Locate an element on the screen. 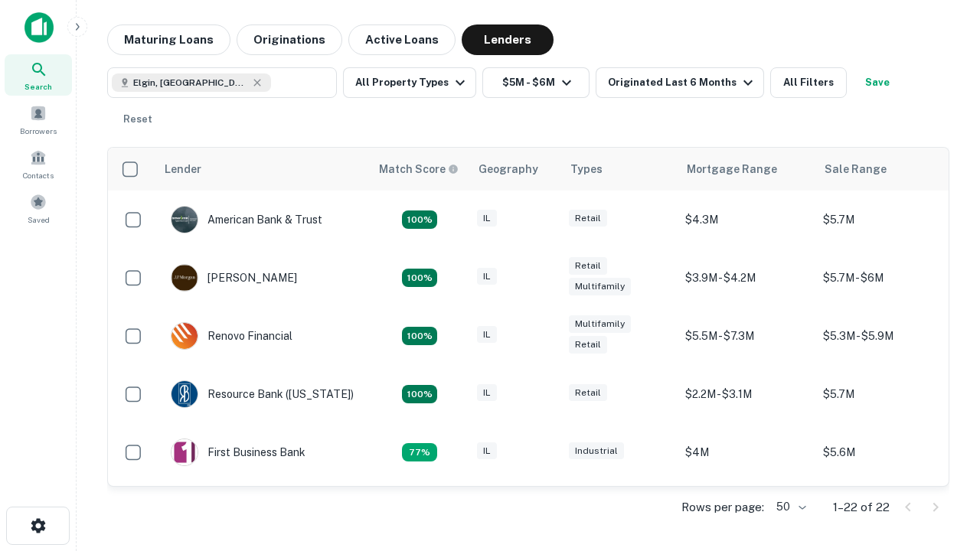  th: Capitalize uses an advanced AI algorithm to match your search with the best lender. The match sco... is located at coordinates (419, 169).